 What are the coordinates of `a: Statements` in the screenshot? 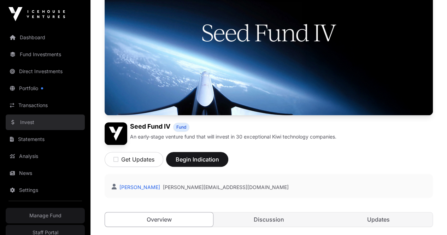 It's located at (45, 139).